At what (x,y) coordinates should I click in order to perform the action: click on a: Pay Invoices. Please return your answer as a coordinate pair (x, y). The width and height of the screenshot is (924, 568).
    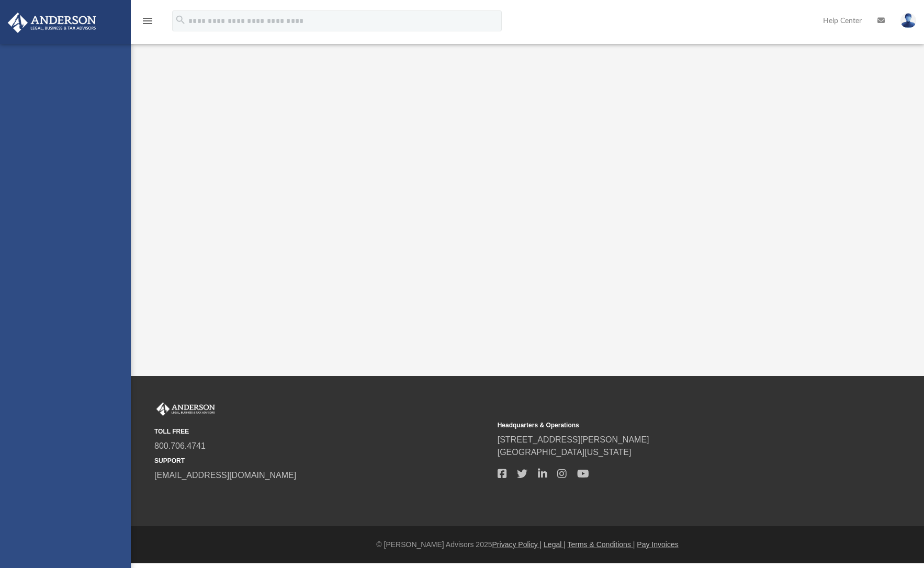
    Looking at the image, I should click on (657, 545).